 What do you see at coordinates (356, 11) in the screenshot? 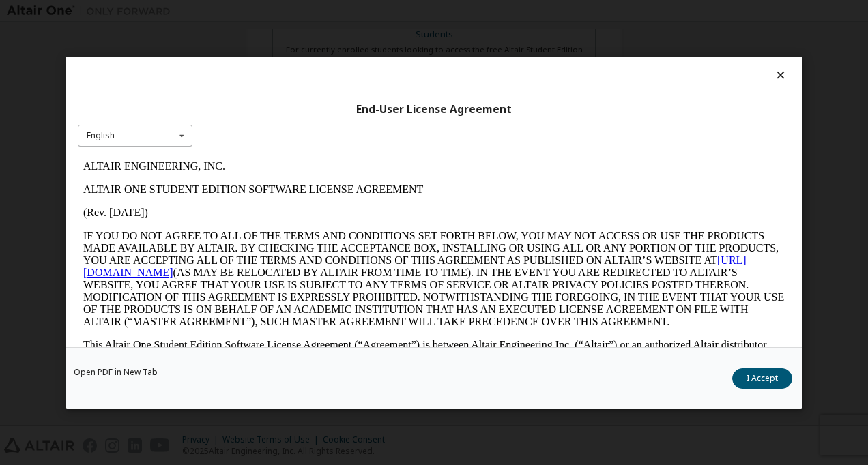
I see `p: ALTAIR ENGINEERING, INC.` at bounding box center [356, 11].